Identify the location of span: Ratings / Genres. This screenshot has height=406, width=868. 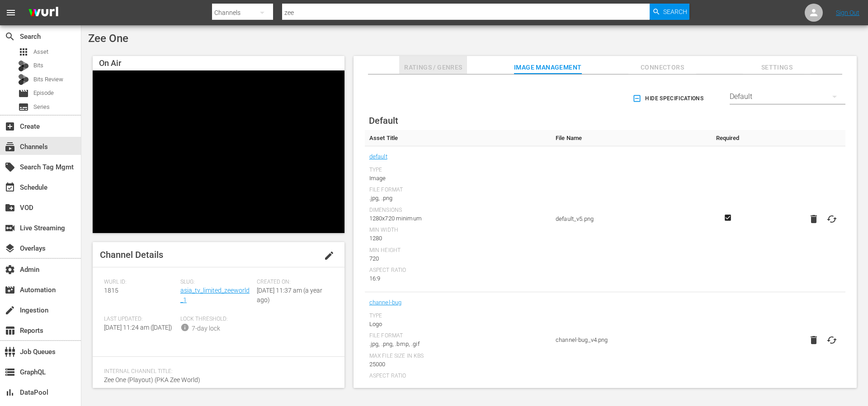
(433, 67).